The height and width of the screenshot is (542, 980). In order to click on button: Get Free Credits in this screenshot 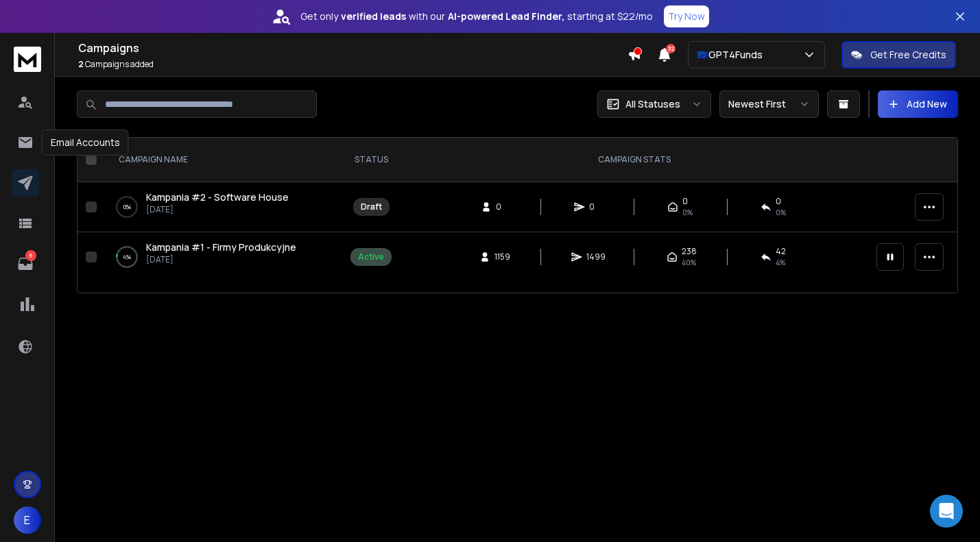, I will do `click(898, 54)`.